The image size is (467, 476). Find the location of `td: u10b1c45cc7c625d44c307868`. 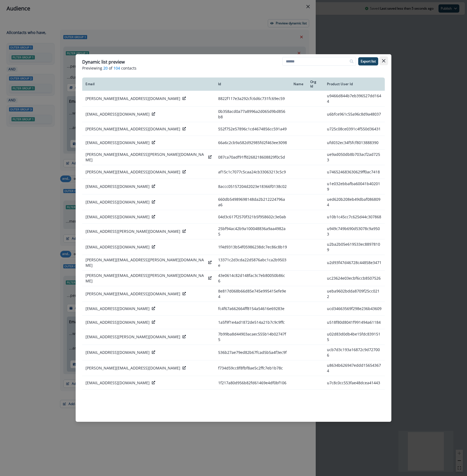

td: u10b1c45cc7c625d44c307868 is located at coordinates (354, 217).